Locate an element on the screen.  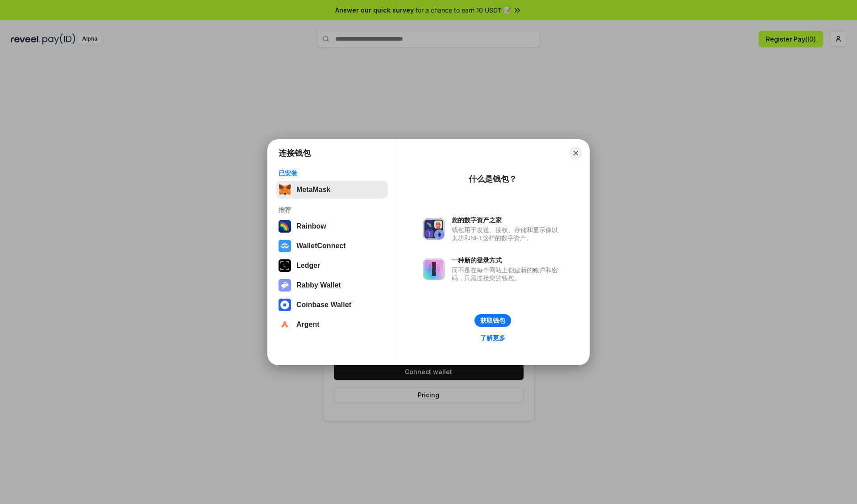
div: Coinbase Wallet is located at coordinates (324, 305).